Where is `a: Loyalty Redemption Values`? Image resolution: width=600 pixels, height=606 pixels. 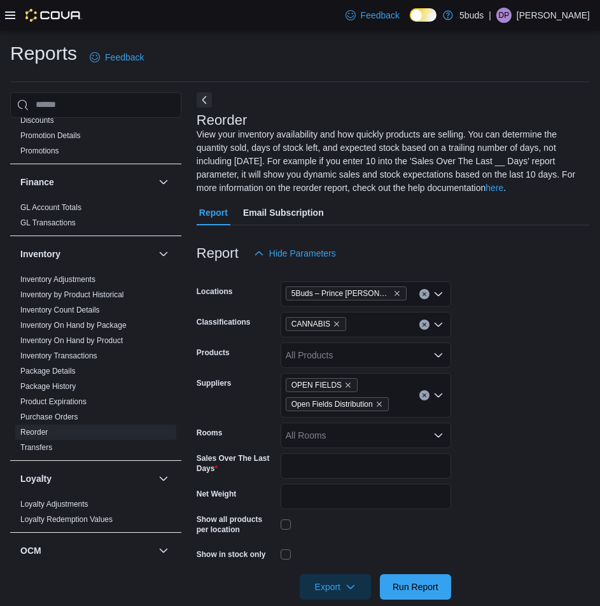 a: Loyalty Redemption Values is located at coordinates (66, 519).